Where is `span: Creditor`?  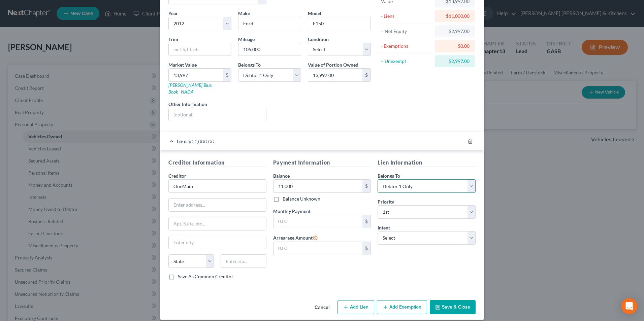 span: Creditor is located at coordinates (177, 176).